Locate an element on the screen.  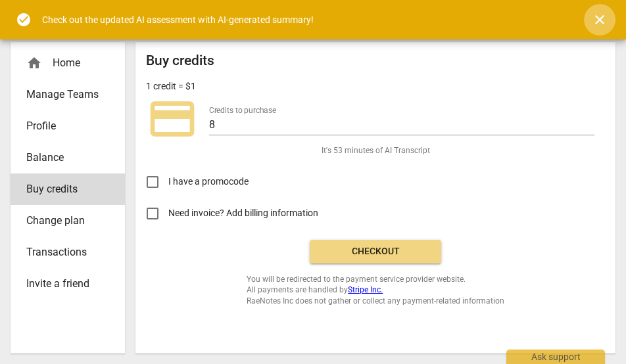
a: Manage Teams is located at coordinates (68, 94).